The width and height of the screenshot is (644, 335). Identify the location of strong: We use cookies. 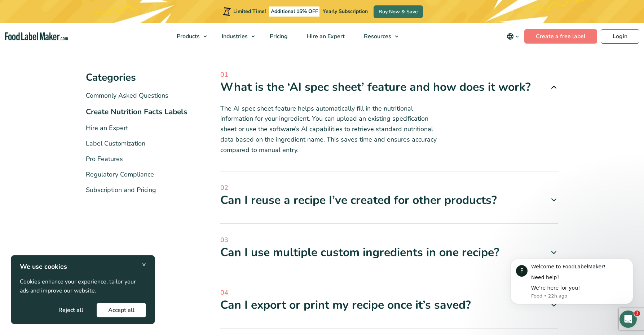
(44, 267).